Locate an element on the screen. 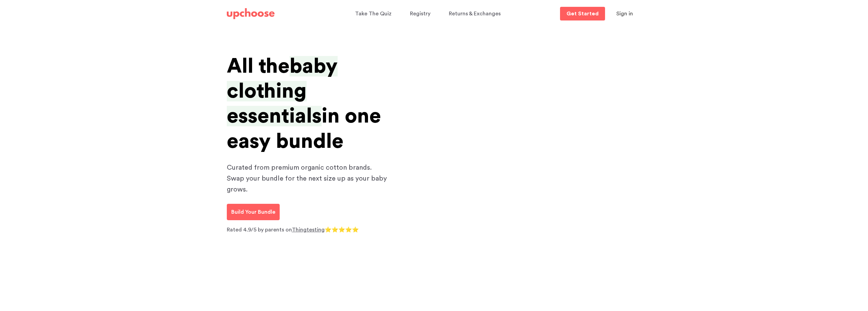 This screenshot has width=868, height=311. span: All the is located at coordinates (258, 66).